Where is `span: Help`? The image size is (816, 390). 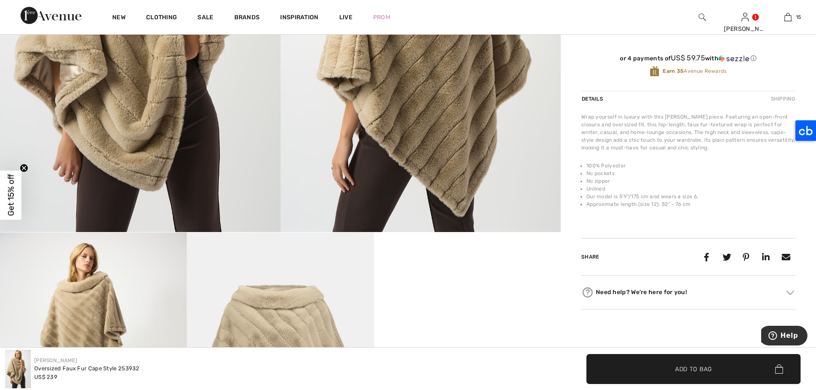 span: Help is located at coordinates (28, 10).